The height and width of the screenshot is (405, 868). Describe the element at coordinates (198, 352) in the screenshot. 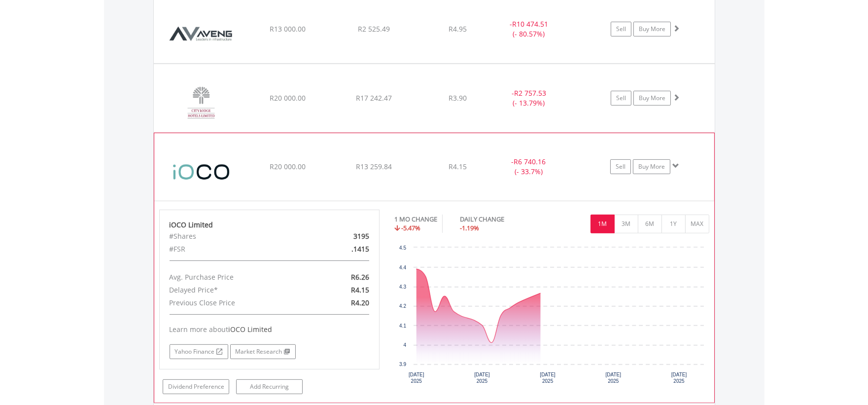

I see `a: Yahoo Finance` at that location.